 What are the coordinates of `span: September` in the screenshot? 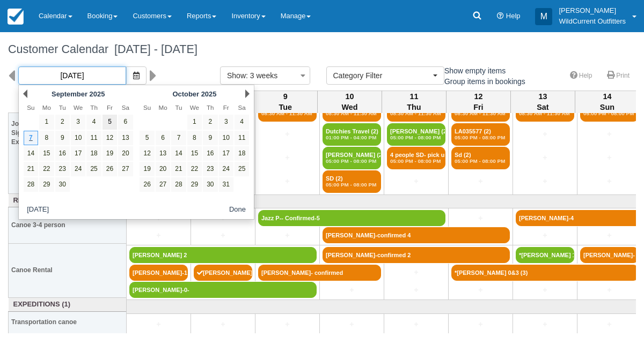 It's located at (69, 94).